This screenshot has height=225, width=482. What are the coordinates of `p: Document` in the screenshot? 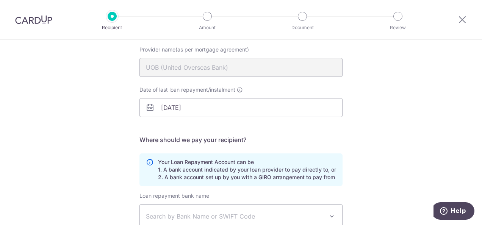 It's located at (303, 28).